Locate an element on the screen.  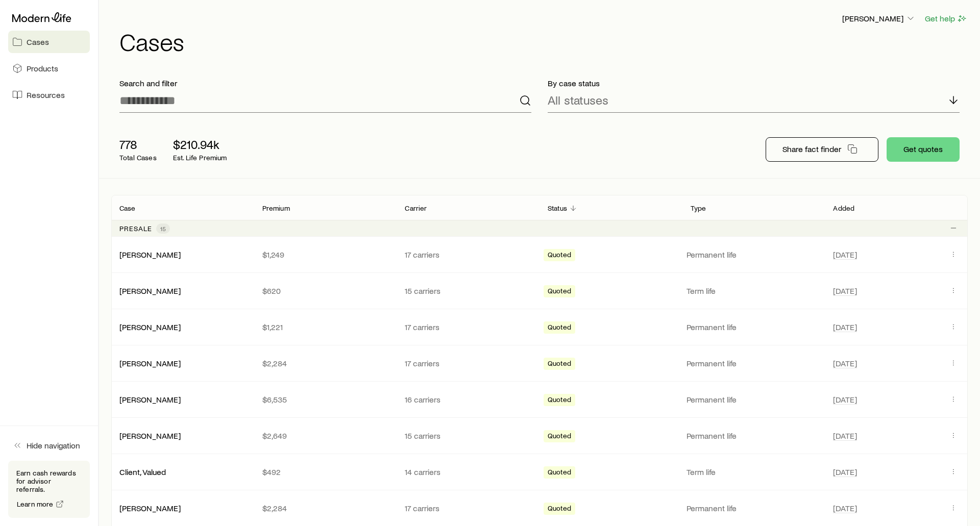
p: Est. Life Premium is located at coordinates (200, 158).